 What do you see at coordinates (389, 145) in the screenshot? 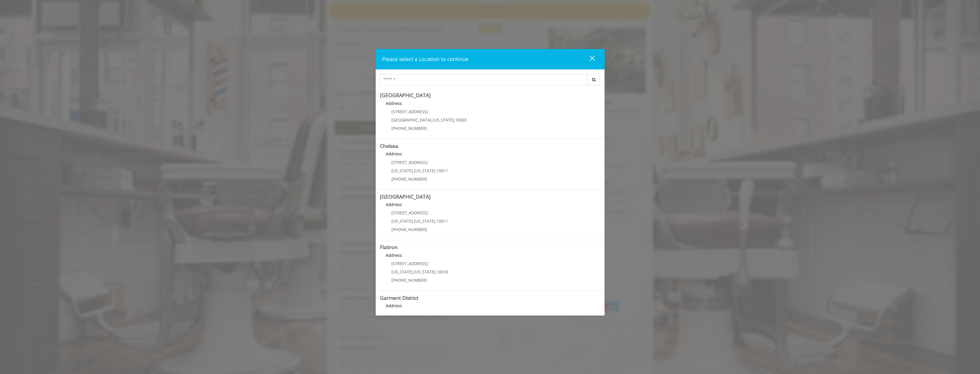
I see `b: Chelsea` at bounding box center [389, 145].